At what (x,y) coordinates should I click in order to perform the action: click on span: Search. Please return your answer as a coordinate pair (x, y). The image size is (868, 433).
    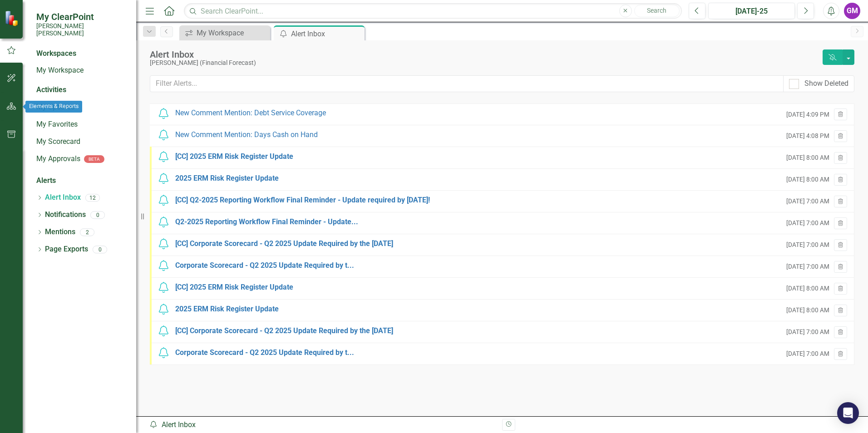
    Looking at the image, I should click on (657, 10).